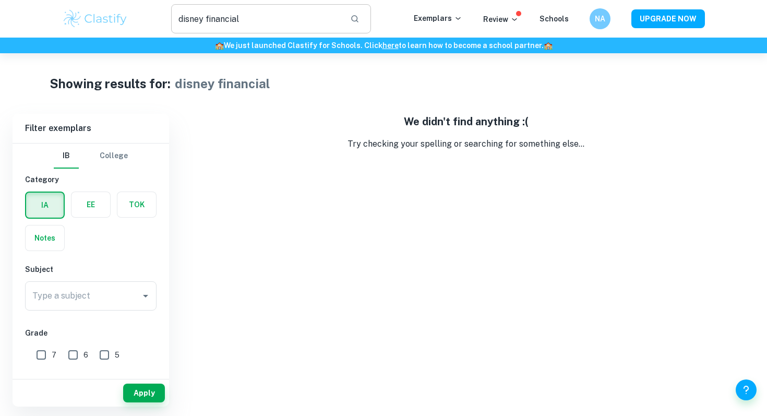 The height and width of the screenshot is (416, 767). Describe the element at coordinates (66, 156) in the screenshot. I see `button: IB` at that location.